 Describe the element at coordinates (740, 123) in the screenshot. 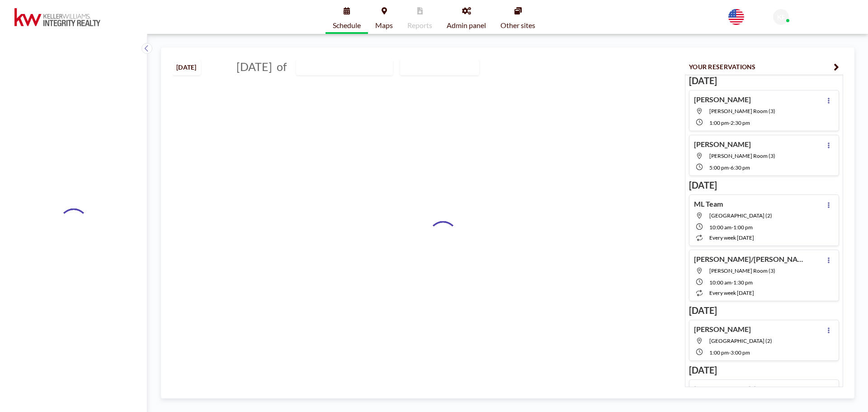

I see `span: 2:30 PM` at that location.